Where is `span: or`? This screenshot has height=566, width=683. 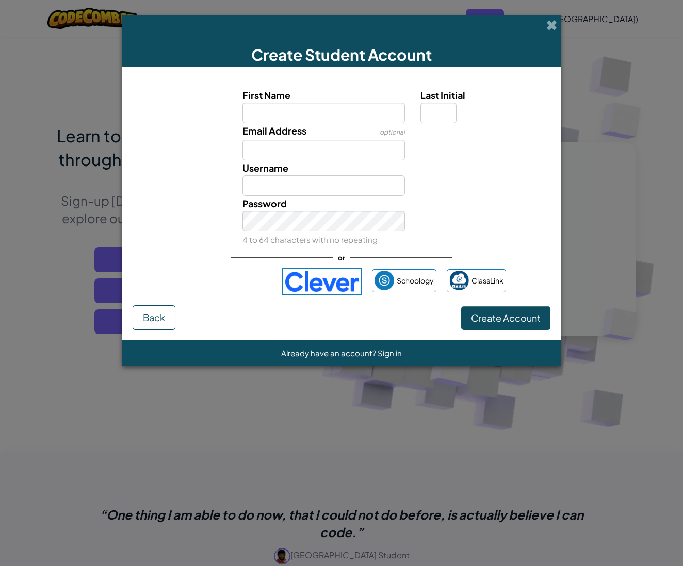
span: or is located at coordinates (341, 257).